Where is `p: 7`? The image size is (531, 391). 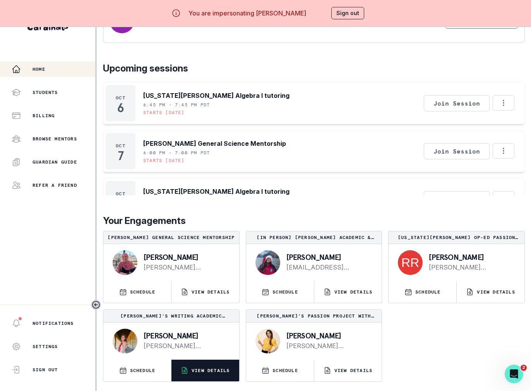
p: 7 is located at coordinates (121, 156).